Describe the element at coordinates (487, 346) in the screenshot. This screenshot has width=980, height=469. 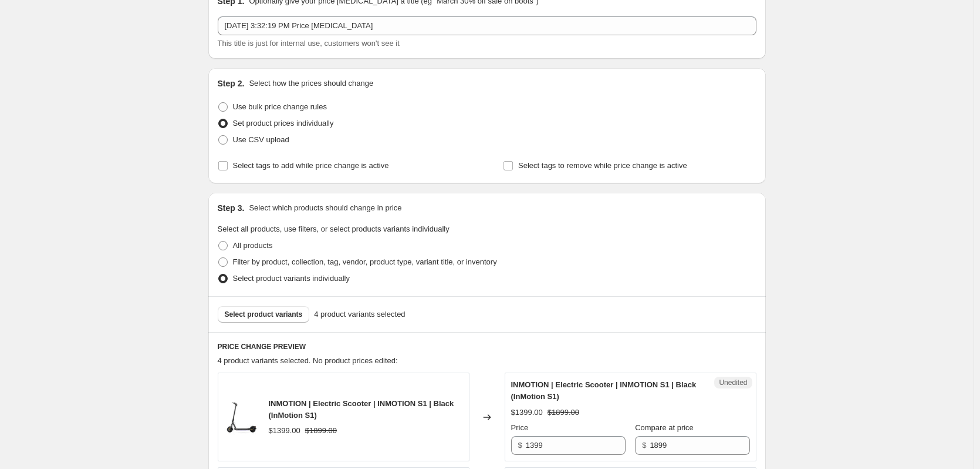
I see `h6: PRICE CHANGE PREVIEW` at that location.